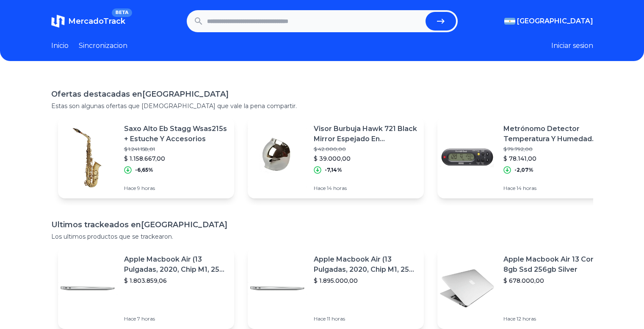 The height and width of the screenshot is (329, 644). What do you see at coordinates (322, 237) in the screenshot?
I see `p: Los ultimos productos que se trackearon.` at bounding box center [322, 237].